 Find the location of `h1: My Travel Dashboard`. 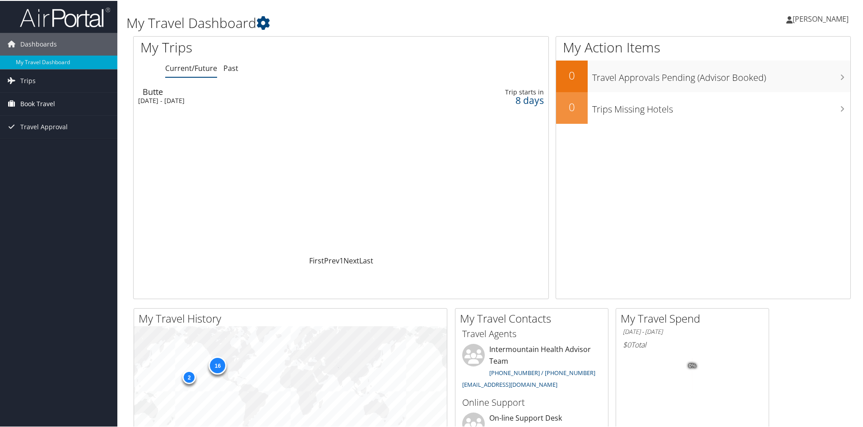

h1: My Travel Dashboard is located at coordinates (370, 22).